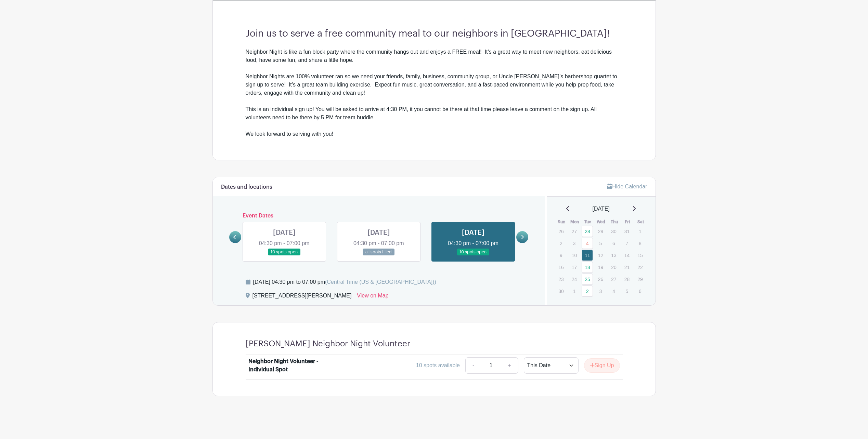 This screenshot has height=439, width=868. What do you see at coordinates (641, 222) in the screenshot?
I see `th: Sat` at bounding box center [641, 222].